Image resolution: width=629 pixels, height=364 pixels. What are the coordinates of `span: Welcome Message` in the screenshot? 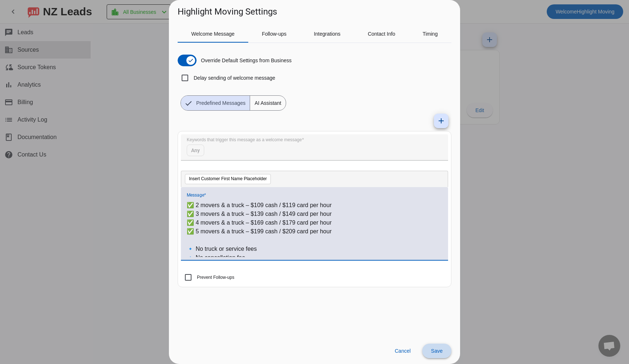 It's located at (213, 34).